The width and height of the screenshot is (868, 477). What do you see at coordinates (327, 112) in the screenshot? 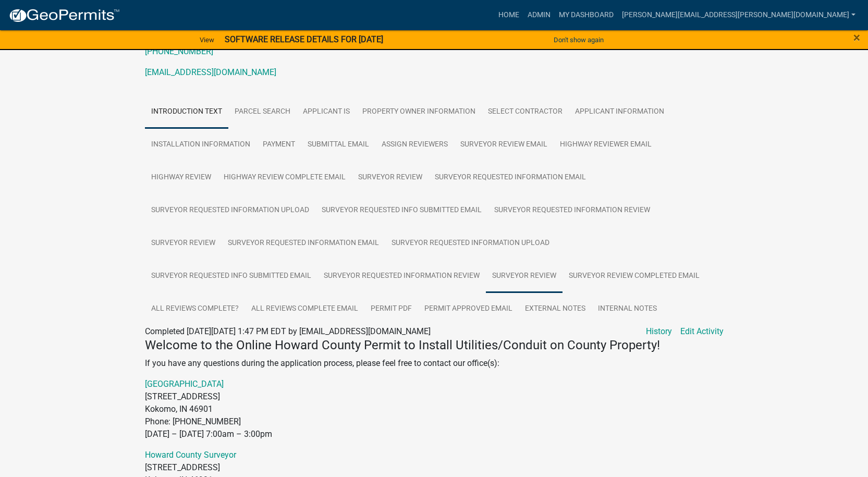
I see `a: Applicant Is` at bounding box center [327, 112].